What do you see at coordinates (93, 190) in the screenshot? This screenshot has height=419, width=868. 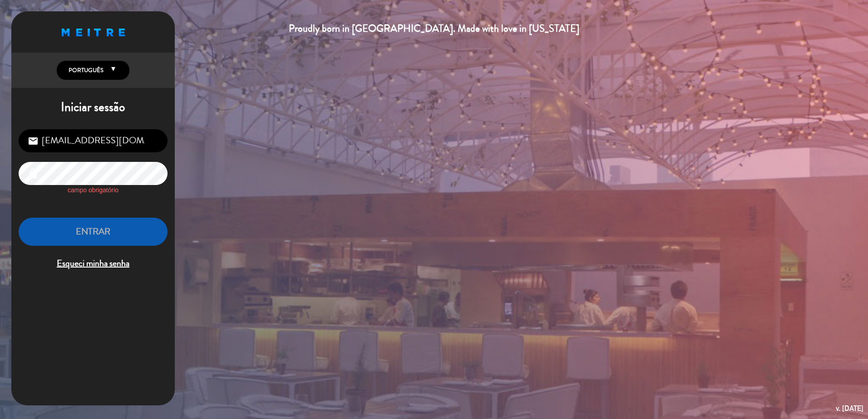 I see `label: campo obrigatório` at bounding box center [93, 190].